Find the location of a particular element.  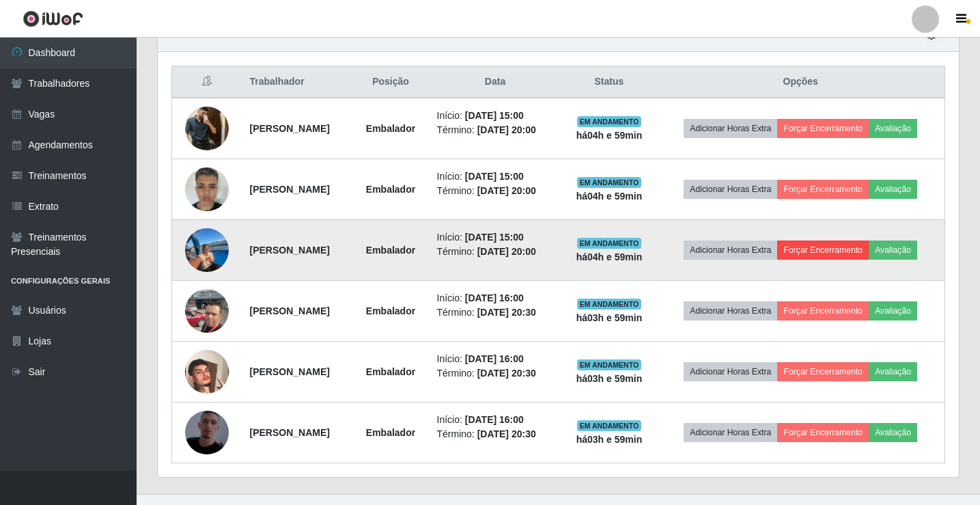

img: 1710346365517.jpeg is located at coordinates (207, 311).